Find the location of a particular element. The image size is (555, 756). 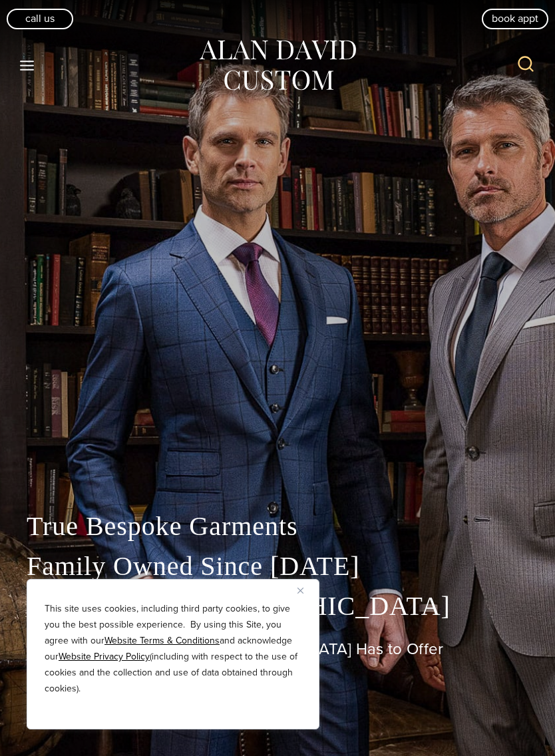

button: Close is located at coordinates (305, 590).